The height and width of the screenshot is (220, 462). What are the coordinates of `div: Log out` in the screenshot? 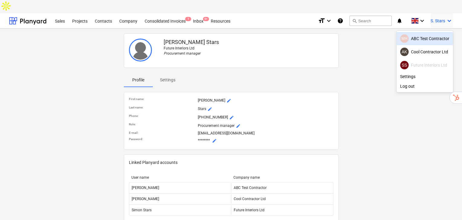 It's located at (425, 86).